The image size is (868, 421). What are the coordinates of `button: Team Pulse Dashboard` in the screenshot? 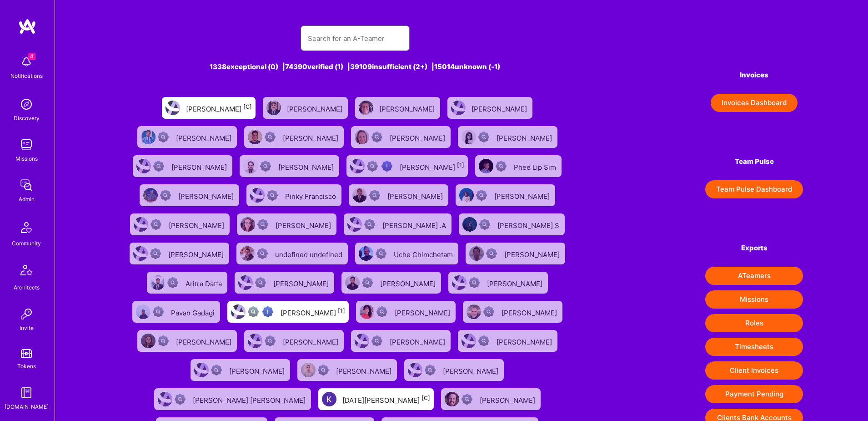 It's located at (754, 189).